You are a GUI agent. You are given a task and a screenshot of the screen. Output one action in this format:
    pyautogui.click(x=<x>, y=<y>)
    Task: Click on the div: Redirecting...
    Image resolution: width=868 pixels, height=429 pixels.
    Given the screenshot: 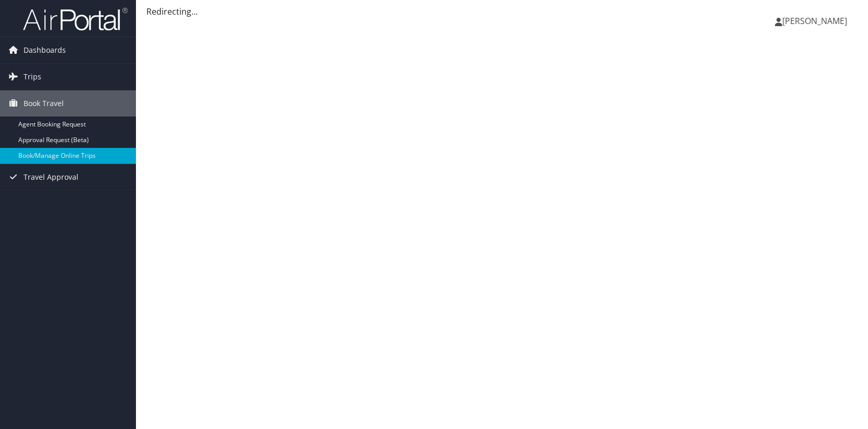 What is the action you would take?
    pyautogui.click(x=502, y=11)
    